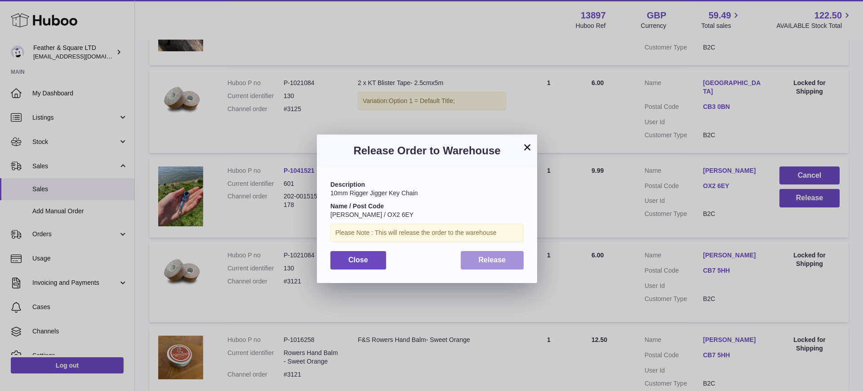 The width and height of the screenshot is (863, 391). Describe the element at coordinates (348, 184) in the screenshot. I see `strong: Description` at that location.